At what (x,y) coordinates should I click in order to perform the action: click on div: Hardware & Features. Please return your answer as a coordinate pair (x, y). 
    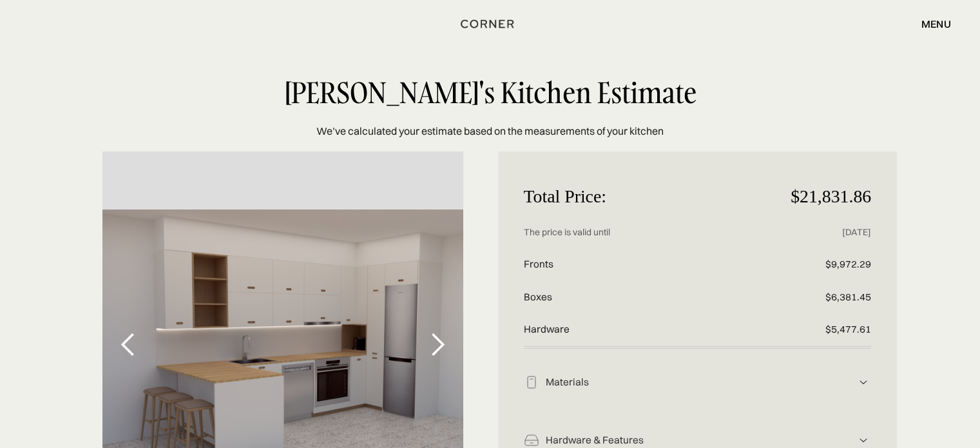
    Looking at the image, I should click on (698, 440).